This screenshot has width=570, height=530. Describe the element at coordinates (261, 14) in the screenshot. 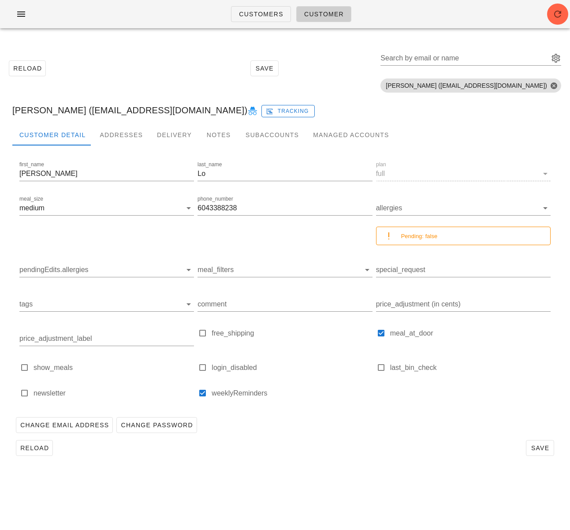

I see `a: Customers` at that location.